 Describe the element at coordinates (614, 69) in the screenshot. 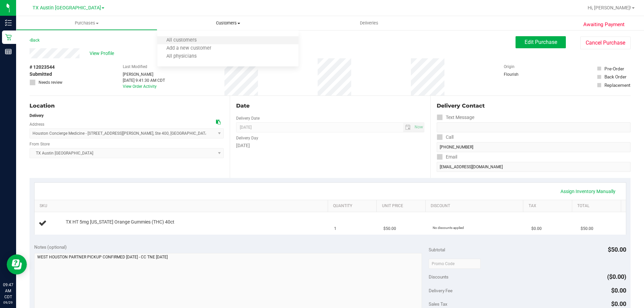

I see `div: Pre-Order` at that location.